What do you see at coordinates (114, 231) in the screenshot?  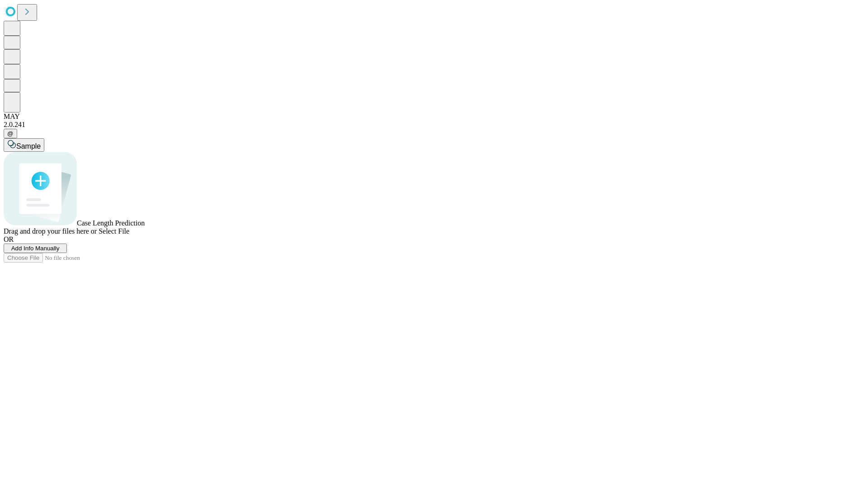 I see `span: Select File` at bounding box center [114, 231].